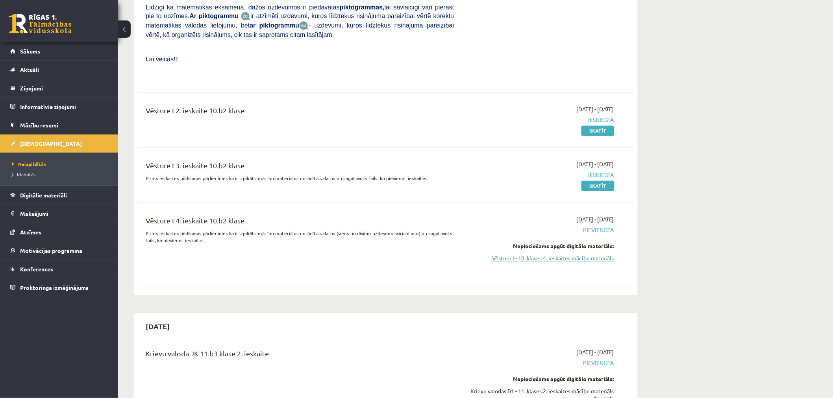 The image size is (833, 398). I want to click on div: Vēsture I 3. ieskaite 10.b2 klase, so click(299, 168).